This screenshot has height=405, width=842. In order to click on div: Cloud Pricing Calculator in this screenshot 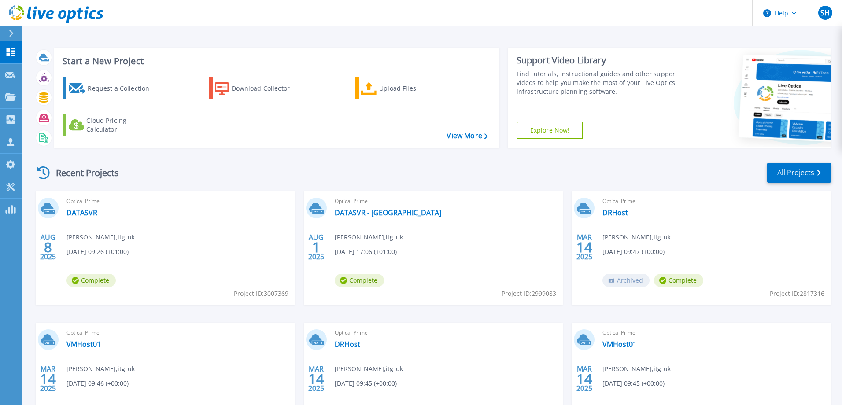, I will do `click(122, 125)`.